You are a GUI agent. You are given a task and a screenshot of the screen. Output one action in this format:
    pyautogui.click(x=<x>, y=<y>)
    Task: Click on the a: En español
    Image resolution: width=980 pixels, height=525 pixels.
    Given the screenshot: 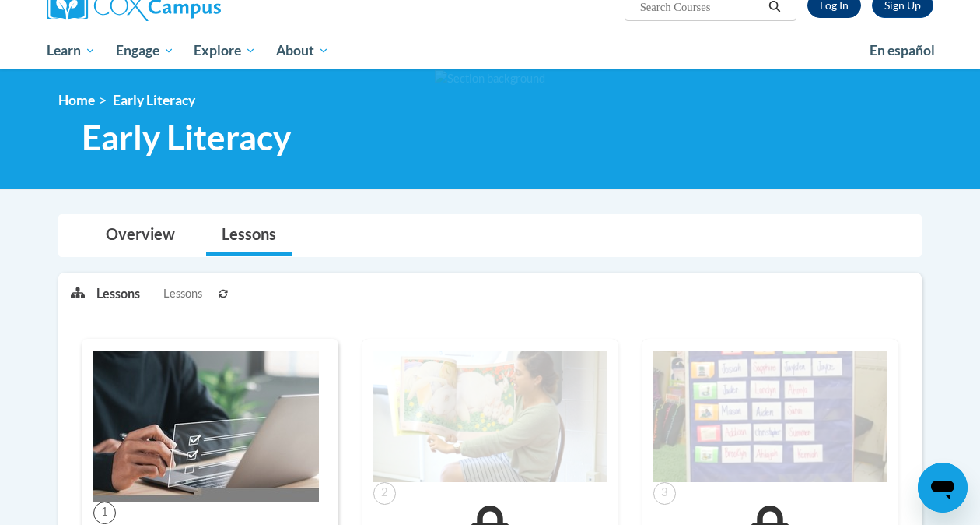 What is the action you would take?
    pyautogui.click(x=903, y=51)
    